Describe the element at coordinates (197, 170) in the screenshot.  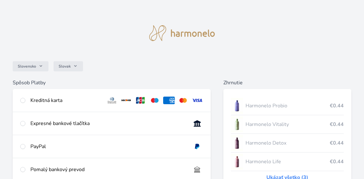
I see `img: bankTransfer_IBAN.svg` at that location.